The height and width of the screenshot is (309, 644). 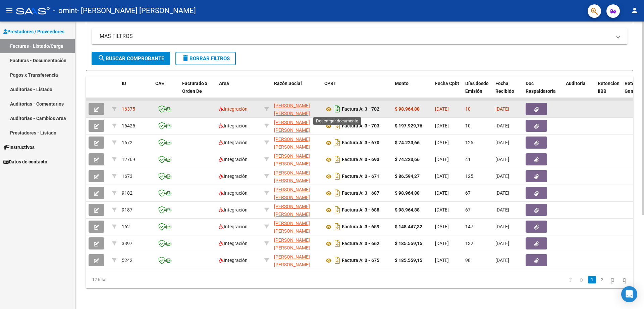 What do you see at coordinates (186, 58) in the screenshot?
I see `mat-icon: delete` at bounding box center [186, 58].